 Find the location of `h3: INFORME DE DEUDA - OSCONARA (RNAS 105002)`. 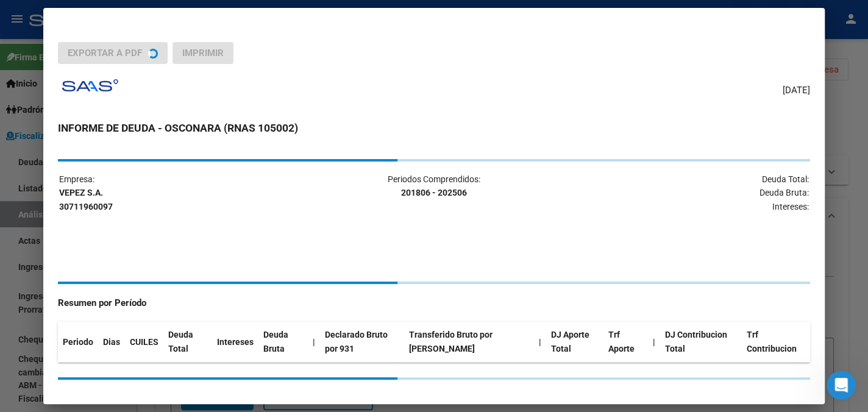

h3: INFORME DE DEUDA - OSCONARA (RNAS 105002) is located at coordinates (434, 128).